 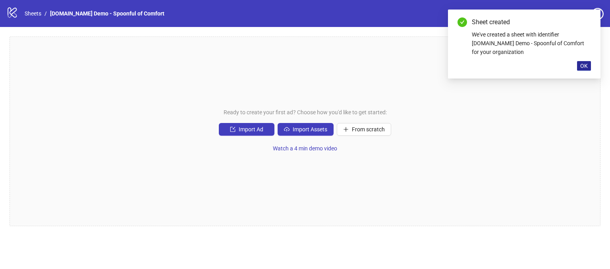 I want to click on button: Import Ad, so click(x=247, y=129).